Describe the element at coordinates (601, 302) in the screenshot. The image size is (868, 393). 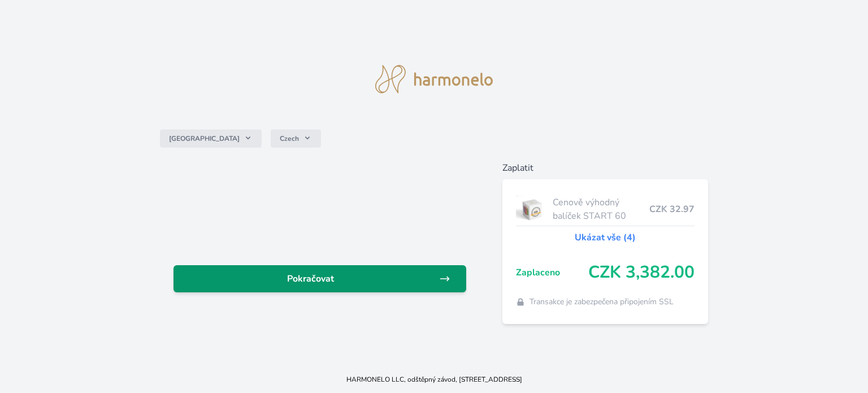
I see `span: Transakce je zabezpečena připojením SSL` at that location.